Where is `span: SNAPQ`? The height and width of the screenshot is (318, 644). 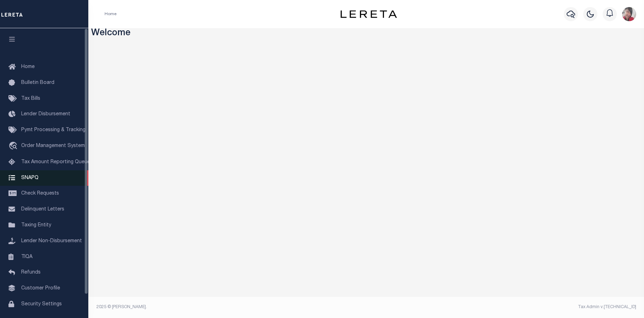
span: SNAPQ is located at coordinates (30, 178).